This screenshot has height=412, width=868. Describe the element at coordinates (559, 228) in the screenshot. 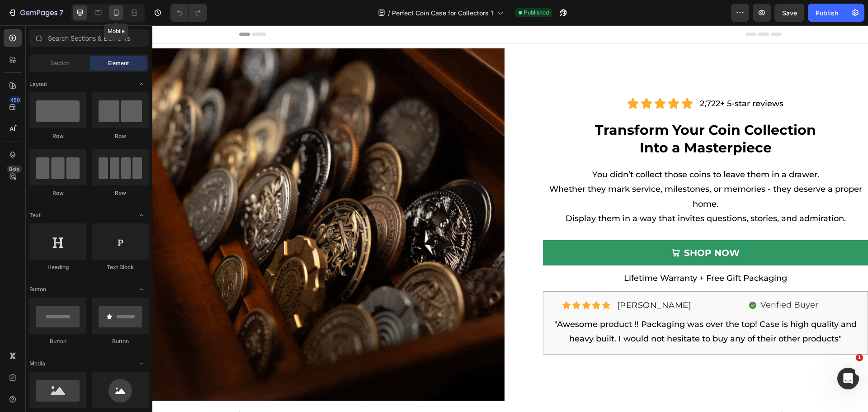

I see `p: SHOP NOW` at that location.